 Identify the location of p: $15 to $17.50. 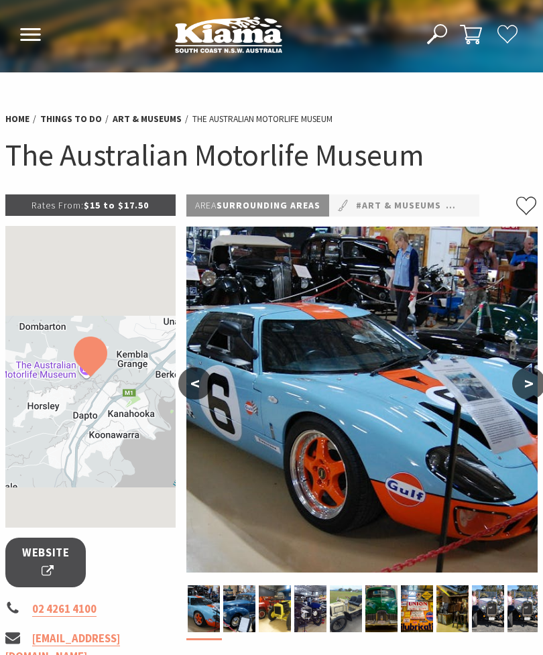
(91, 205).